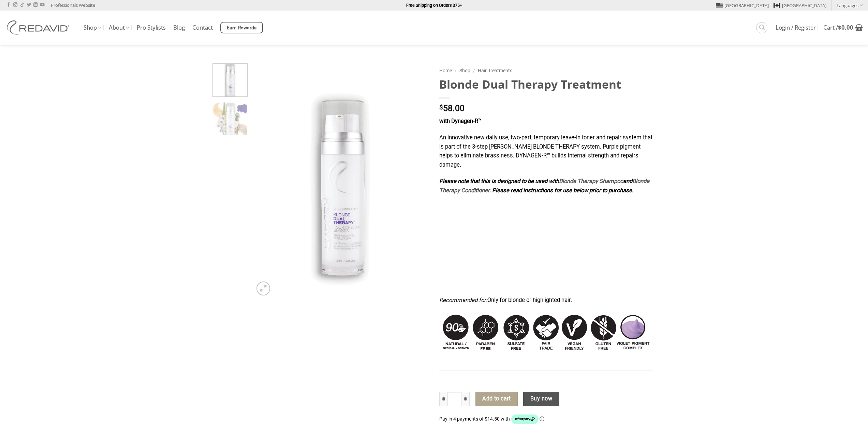 The width and height of the screenshot is (868, 441). What do you see at coordinates (546, 152) in the screenshot?
I see `p: An innovative new daily use, two-part, temporary leave-in toner and repair system that is part of...` at bounding box center [546, 152].